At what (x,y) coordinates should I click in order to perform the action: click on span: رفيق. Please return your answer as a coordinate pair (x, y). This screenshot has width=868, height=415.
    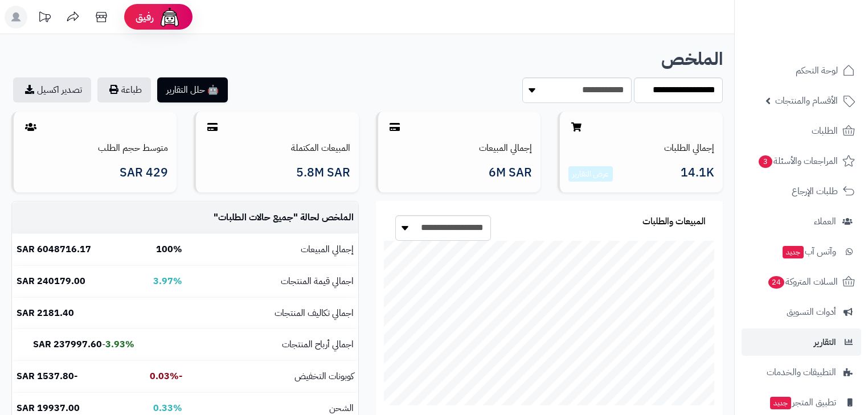
    Looking at the image, I should click on (145, 17).